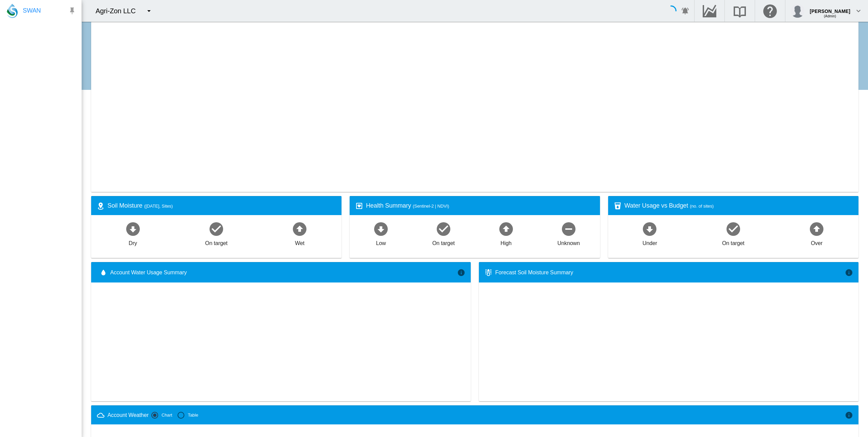  I want to click on md-icon: Go to the Data Hub, so click(710, 11).